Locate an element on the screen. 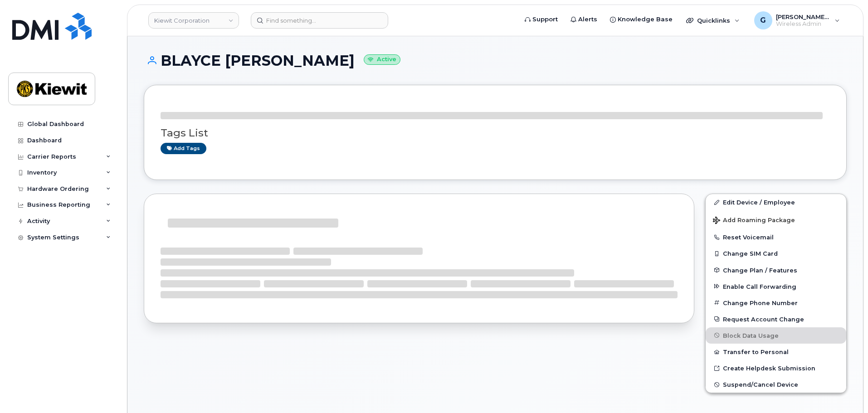 Image resolution: width=868 pixels, height=413 pixels. button: Enable Call Forwarding is located at coordinates (776, 287).